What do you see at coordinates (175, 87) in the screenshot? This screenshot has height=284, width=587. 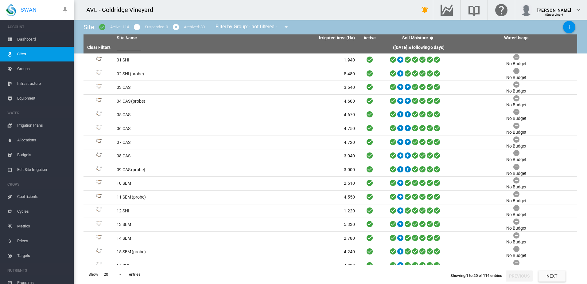 I see `td: 03 CAS` at bounding box center [175, 87].